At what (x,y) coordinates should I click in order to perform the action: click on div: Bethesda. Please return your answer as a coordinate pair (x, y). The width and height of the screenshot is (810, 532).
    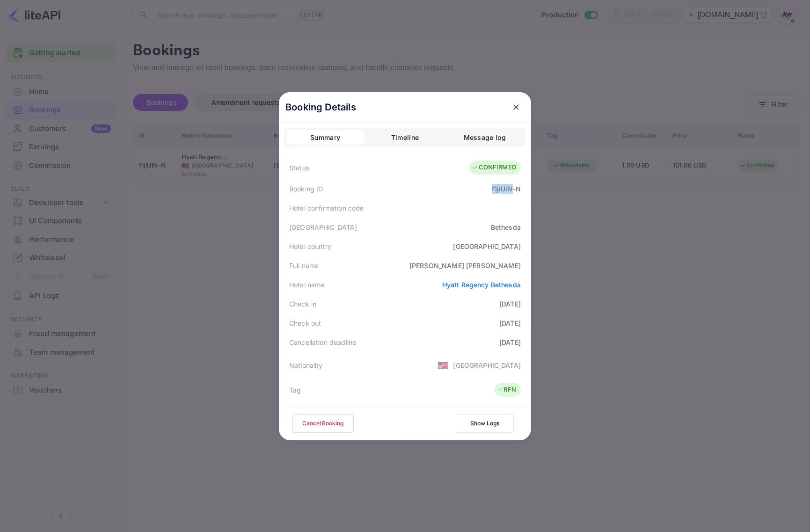
    Looking at the image, I should click on (505, 227).